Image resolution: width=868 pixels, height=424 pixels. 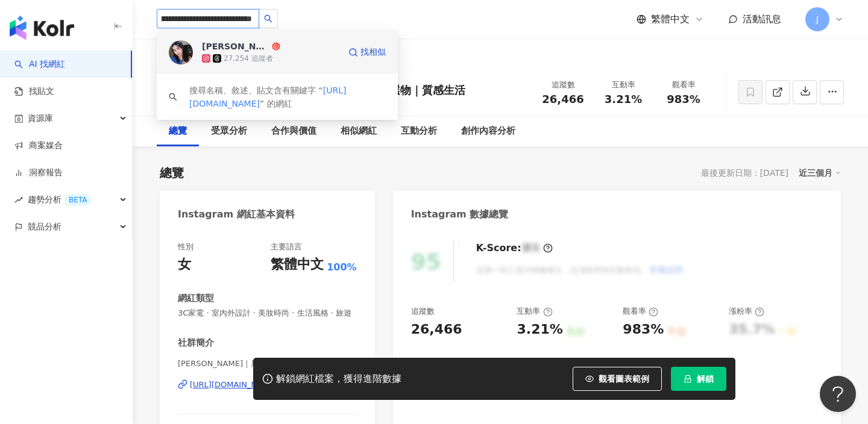 I want to click on a: 找貼文, so click(x=35, y=91).